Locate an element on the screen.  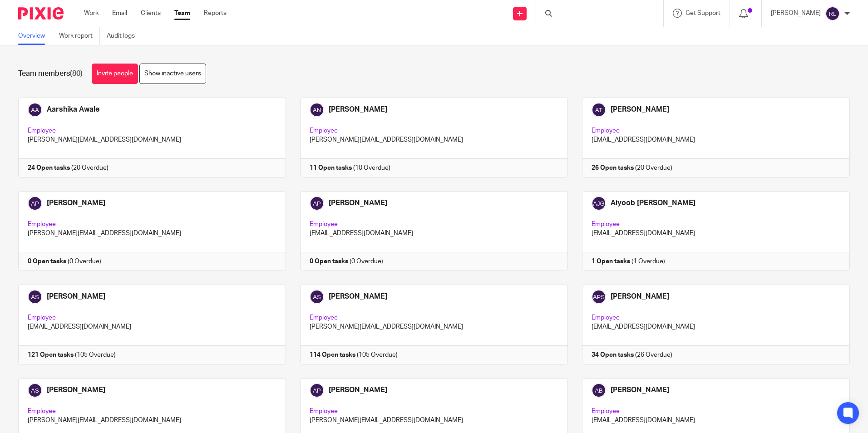
img: Pixie is located at coordinates (41, 13).